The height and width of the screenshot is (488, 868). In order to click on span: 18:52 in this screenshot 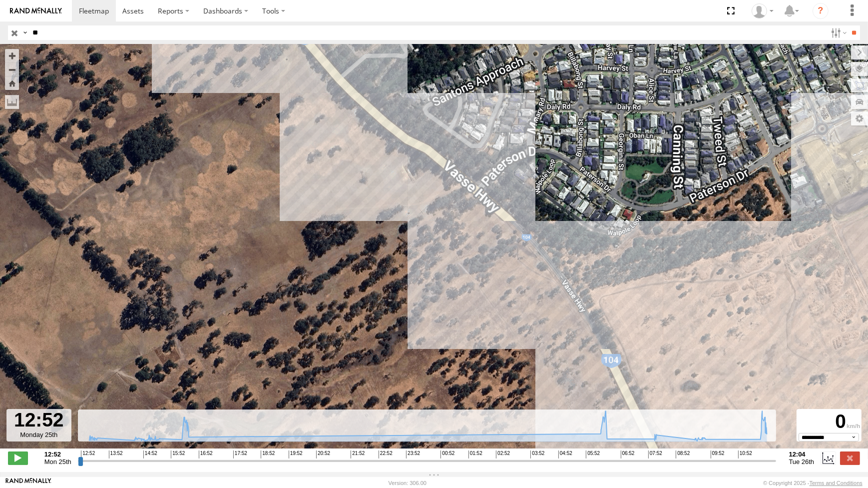, I will do `click(267, 454)`.